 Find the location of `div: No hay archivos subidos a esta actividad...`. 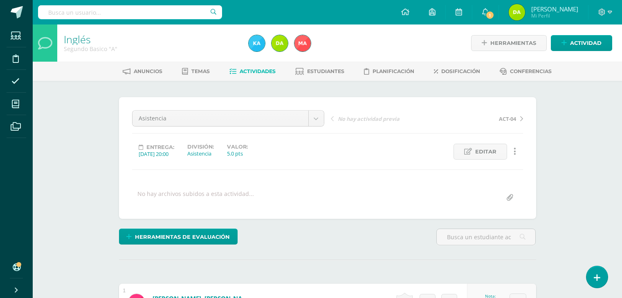

div: No hay archivos subidos a esta actividad... is located at coordinates (195, 198).